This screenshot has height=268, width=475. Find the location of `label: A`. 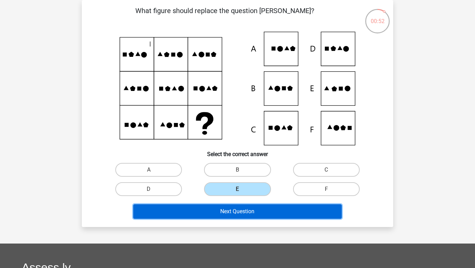

label: A is located at coordinates (148, 170).